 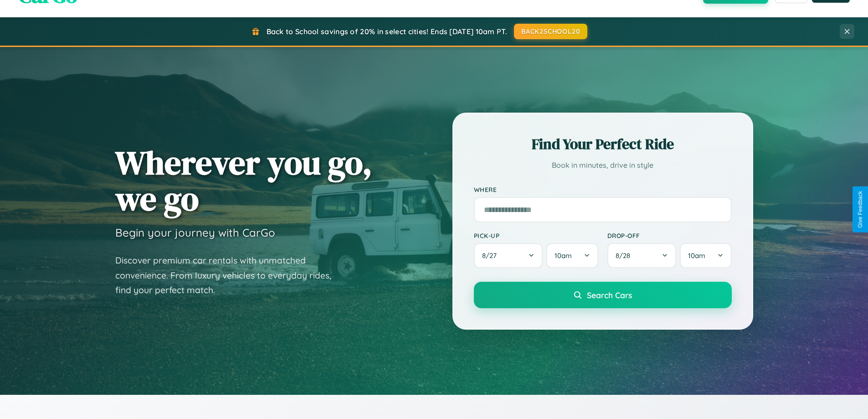 I want to click on span: 8 / 27, so click(x=492, y=256).